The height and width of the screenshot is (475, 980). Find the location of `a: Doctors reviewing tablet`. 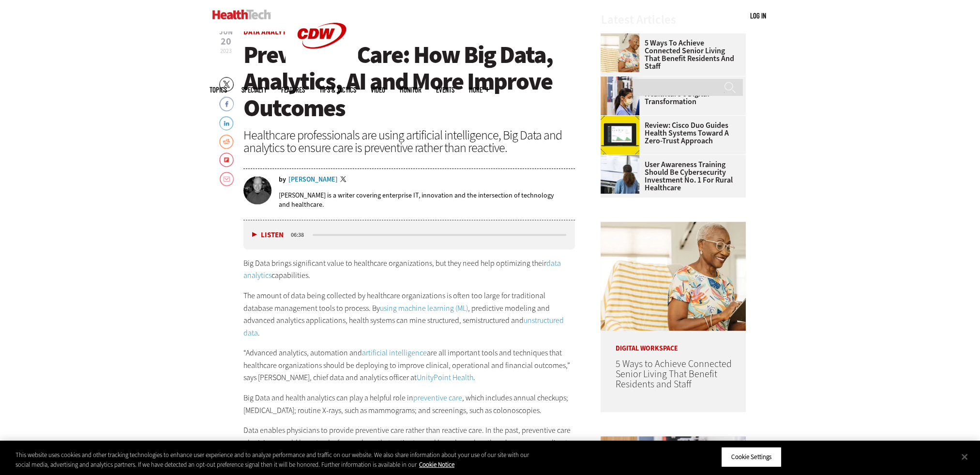

a: Doctors reviewing tablet is located at coordinates (622, 80).